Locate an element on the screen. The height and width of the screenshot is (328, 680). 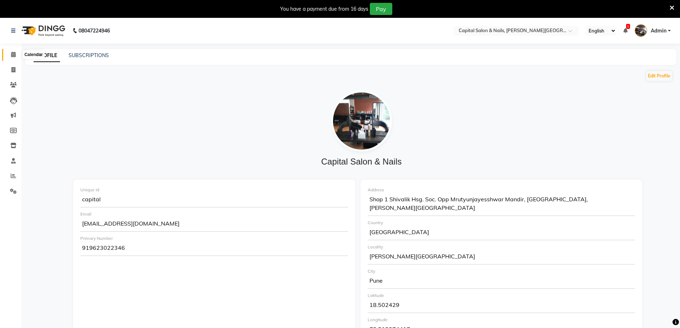
a: SUBSCRIPTIONS is located at coordinates (89, 55).